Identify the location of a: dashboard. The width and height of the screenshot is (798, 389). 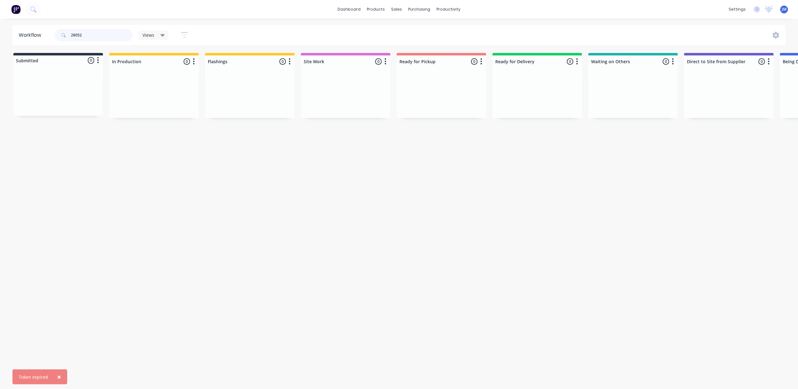
(349, 9).